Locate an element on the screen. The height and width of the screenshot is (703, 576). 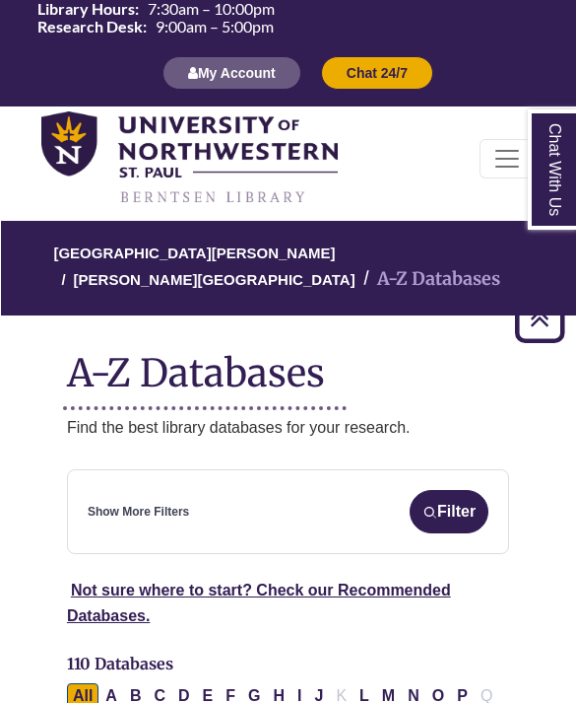
button: Toggle navigation is located at coordinates (507, 159).